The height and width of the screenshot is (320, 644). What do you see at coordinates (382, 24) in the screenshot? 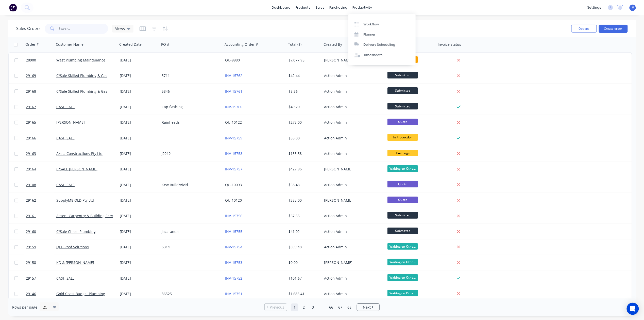
I see `a: Workflow` at bounding box center [382, 24].